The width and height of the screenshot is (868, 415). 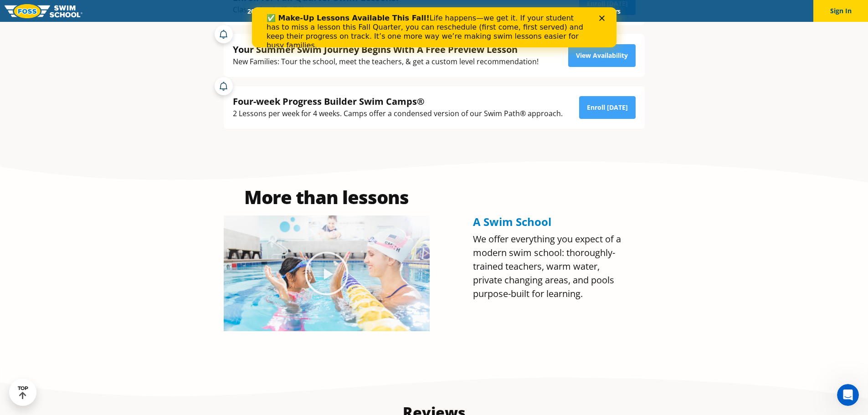 What do you see at coordinates (398, 101) in the screenshot?
I see `div: Four-week Progress Builder Swim Camps®` at bounding box center [398, 101].